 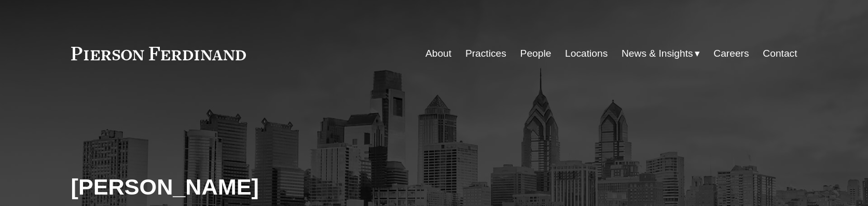 What do you see at coordinates (587, 53) in the screenshot?
I see `a: Locations` at bounding box center [587, 53].